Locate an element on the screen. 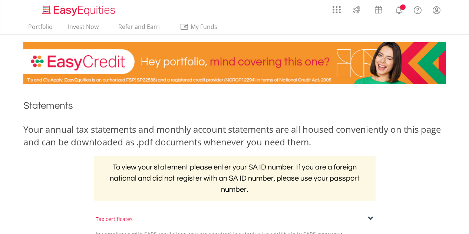 This screenshot has height=234, width=469. a: Portfolio is located at coordinates (40, 29).